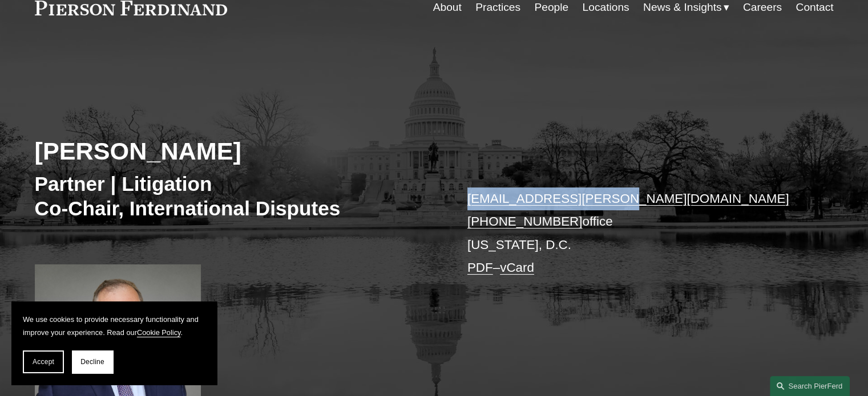 The width and height of the screenshot is (868, 396). I want to click on button: Decline, so click(92, 362).